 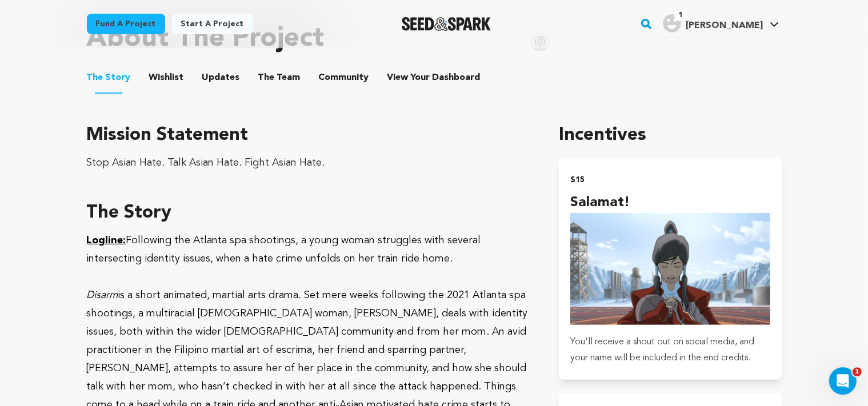 What do you see at coordinates (457, 78) in the screenshot?
I see `span: Dashboard` at bounding box center [457, 78].